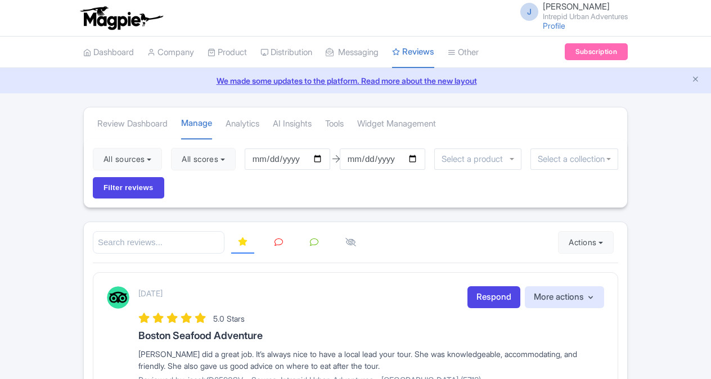 This screenshot has height=379, width=711. Describe the element at coordinates (170, 52) in the screenshot. I see `a: Company` at that location.